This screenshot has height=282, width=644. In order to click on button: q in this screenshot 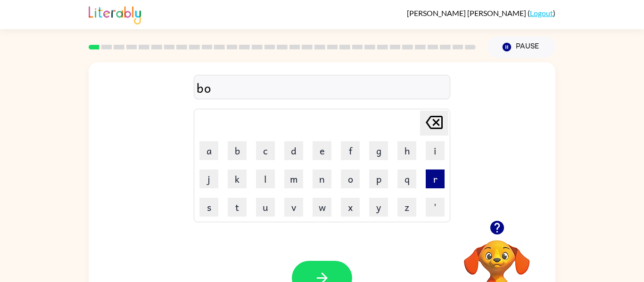, I will do `click(407, 179)`.